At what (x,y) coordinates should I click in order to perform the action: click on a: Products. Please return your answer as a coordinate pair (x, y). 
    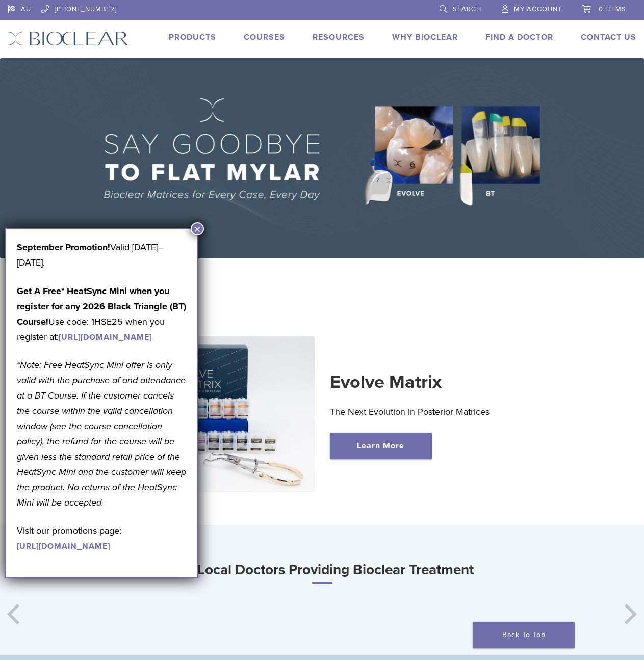
    Looking at the image, I should click on (192, 37).